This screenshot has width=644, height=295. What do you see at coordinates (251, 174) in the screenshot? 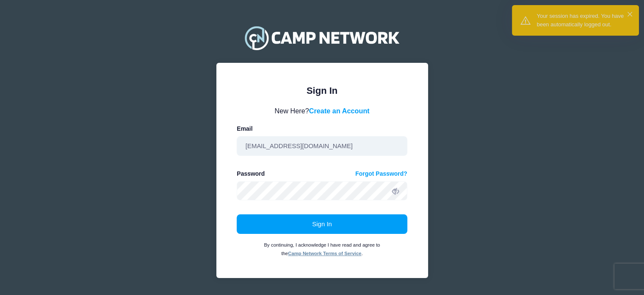
I see `label: Password` at bounding box center [251, 174].